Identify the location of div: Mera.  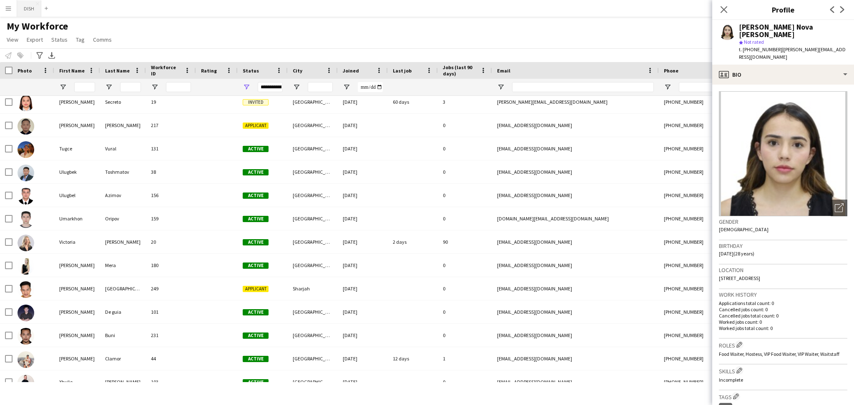
(123, 265).